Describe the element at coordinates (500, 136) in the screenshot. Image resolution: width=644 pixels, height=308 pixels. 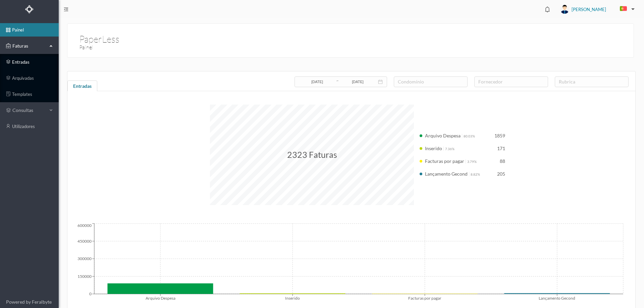
I see `span: 1859` at that location.